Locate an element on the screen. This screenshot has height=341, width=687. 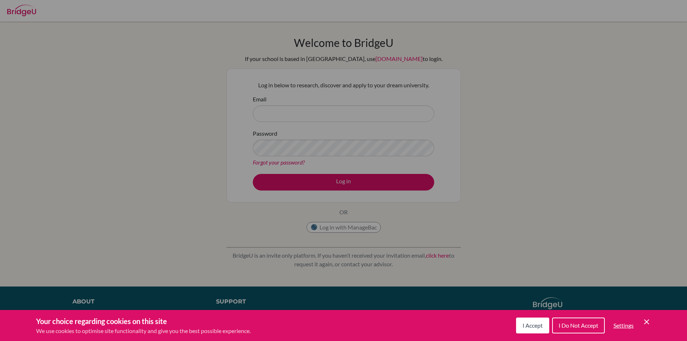
h3: Your choice regarding cookies on this site is located at coordinates (143, 321).